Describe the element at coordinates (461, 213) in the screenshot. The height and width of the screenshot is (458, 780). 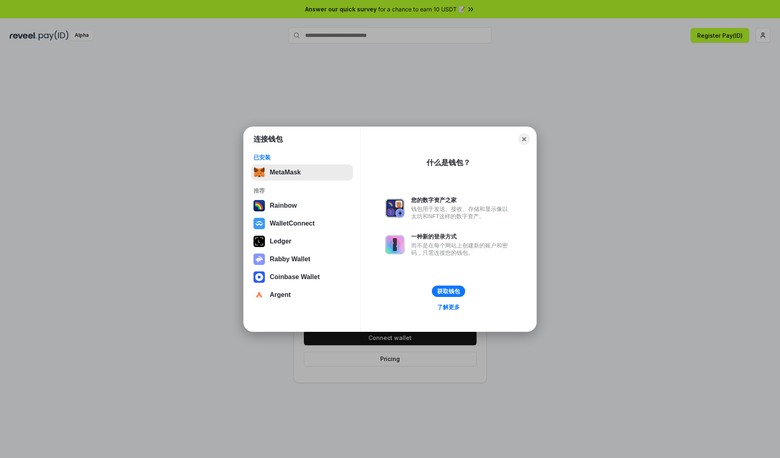
I see `div: 钱包用于发送、接收、存储和显示像以太坊和NFT这样的数字资产。` at that location.